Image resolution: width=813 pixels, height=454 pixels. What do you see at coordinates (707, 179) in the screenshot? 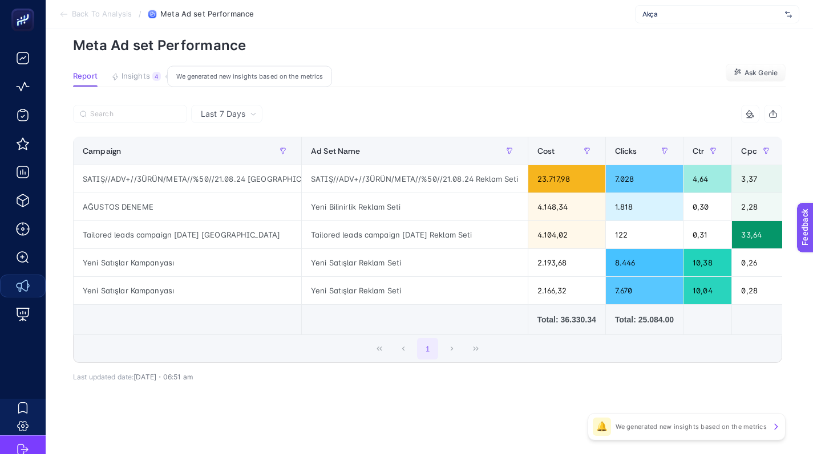
I see `div: 4,64` at bounding box center [707, 179].